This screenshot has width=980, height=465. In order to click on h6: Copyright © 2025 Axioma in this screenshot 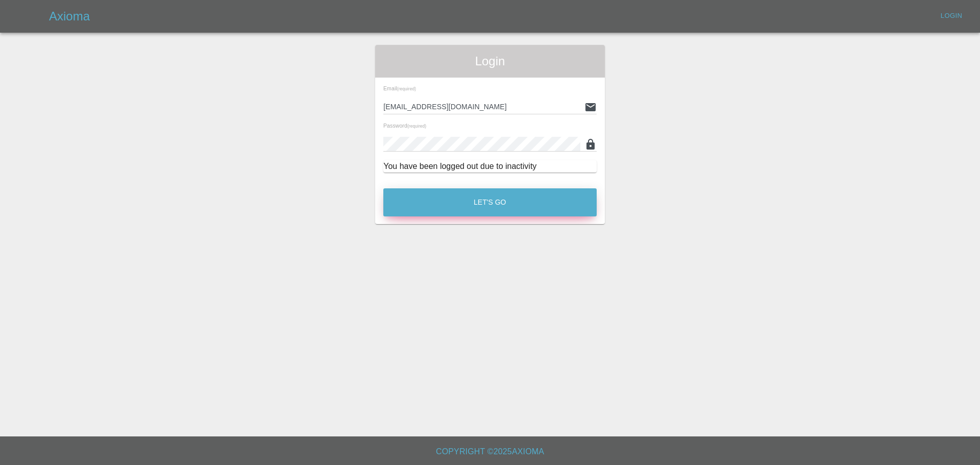, I will do `click(490, 451)`.